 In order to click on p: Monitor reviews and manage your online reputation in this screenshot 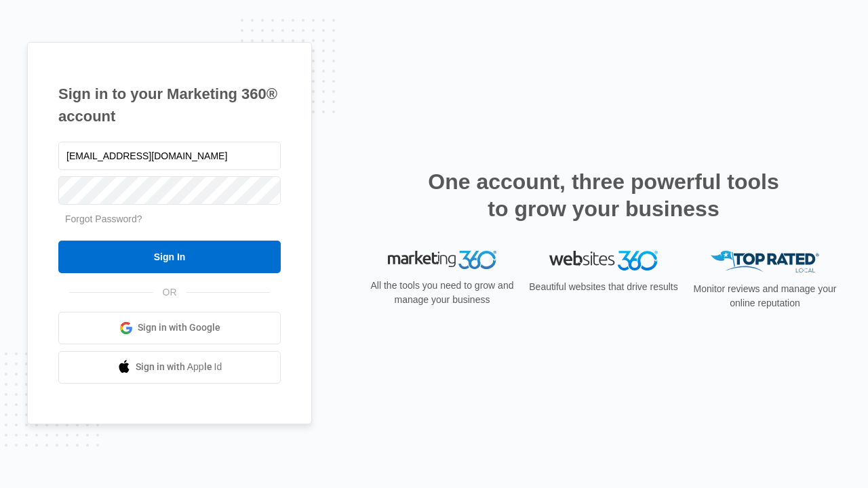, I will do `click(765, 296)`.